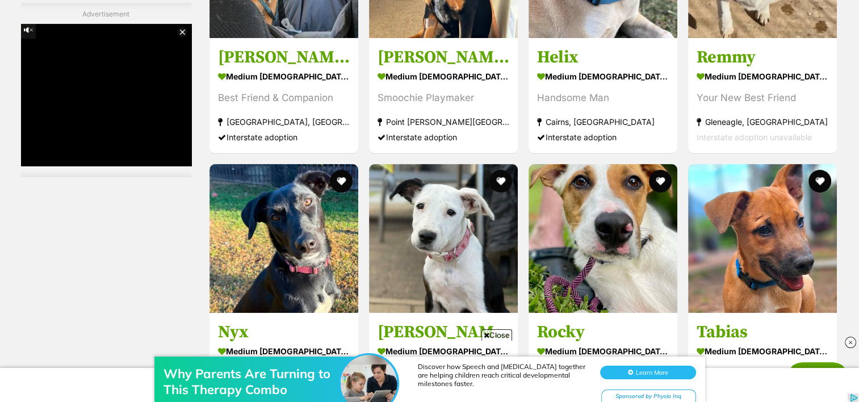 The width and height of the screenshot is (859, 402). What do you see at coordinates (763, 332) in the screenshot?
I see `h3: Tabias` at bounding box center [763, 332].